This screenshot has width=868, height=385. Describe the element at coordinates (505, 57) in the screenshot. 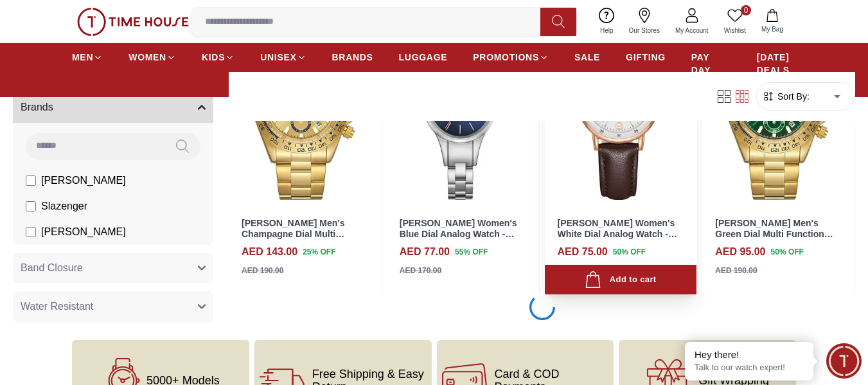

I see `span: PROMOTIONS` at that location.